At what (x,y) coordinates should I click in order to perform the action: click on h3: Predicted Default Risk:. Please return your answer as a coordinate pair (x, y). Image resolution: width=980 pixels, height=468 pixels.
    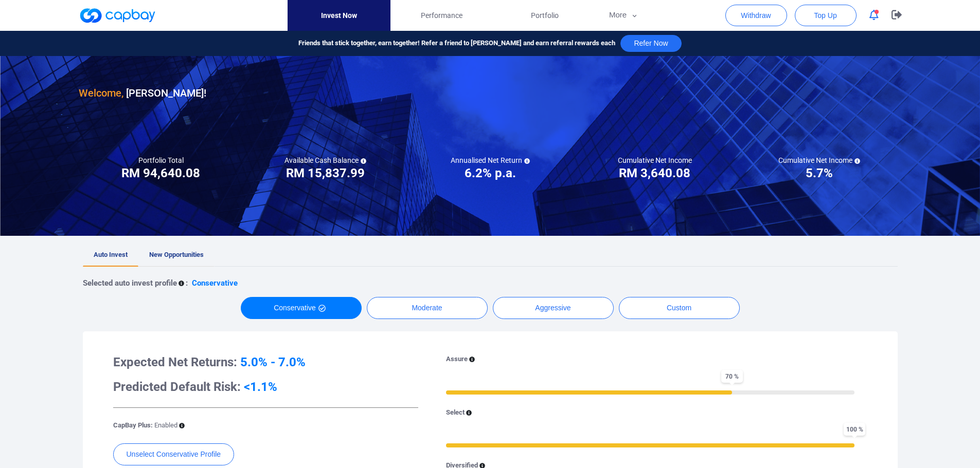
    Looking at the image, I should click on (265, 387).